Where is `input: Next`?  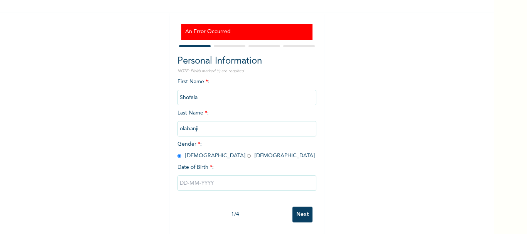
input: Next is located at coordinates (303, 215).